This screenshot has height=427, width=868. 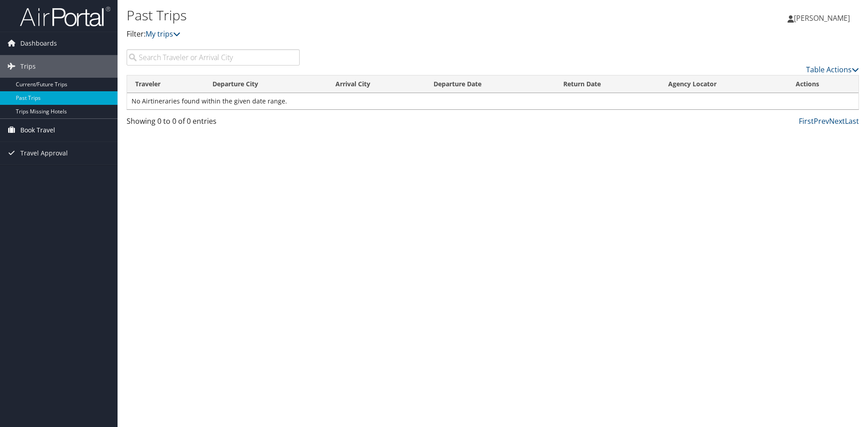 What do you see at coordinates (266, 84) in the screenshot?
I see `th: Departure City: activate to sort column ascending` at bounding box center [266, 84].